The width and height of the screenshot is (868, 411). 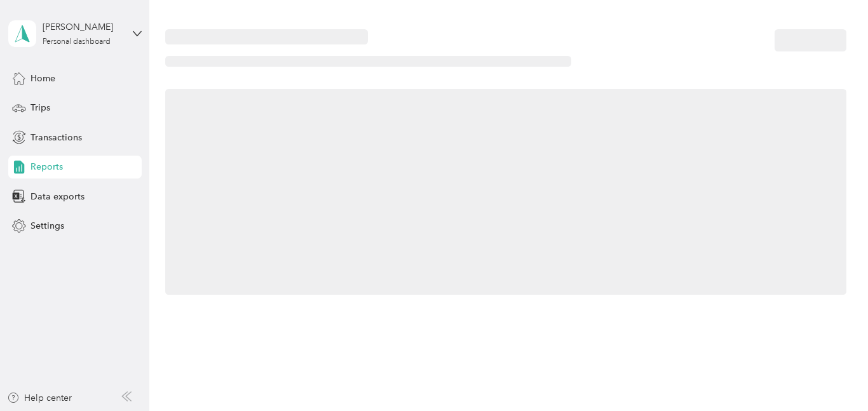 I want to click on div: Help center, so click(x=39, y=398).